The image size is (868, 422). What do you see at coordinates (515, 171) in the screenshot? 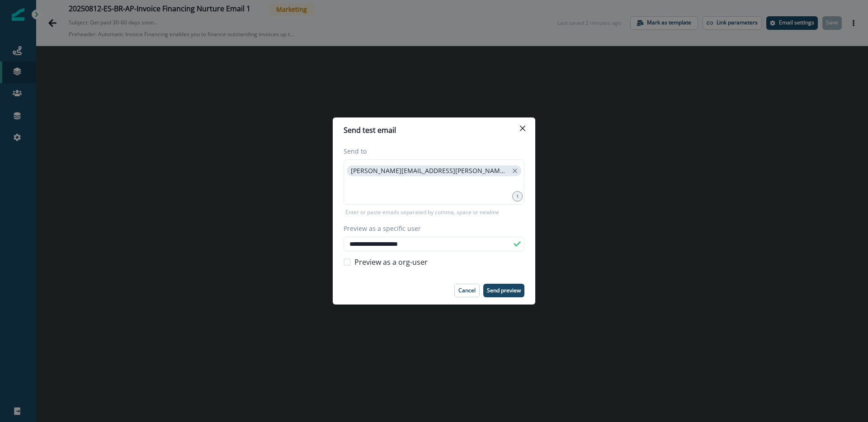
I see `button: close` at bounding box center [515, 171].